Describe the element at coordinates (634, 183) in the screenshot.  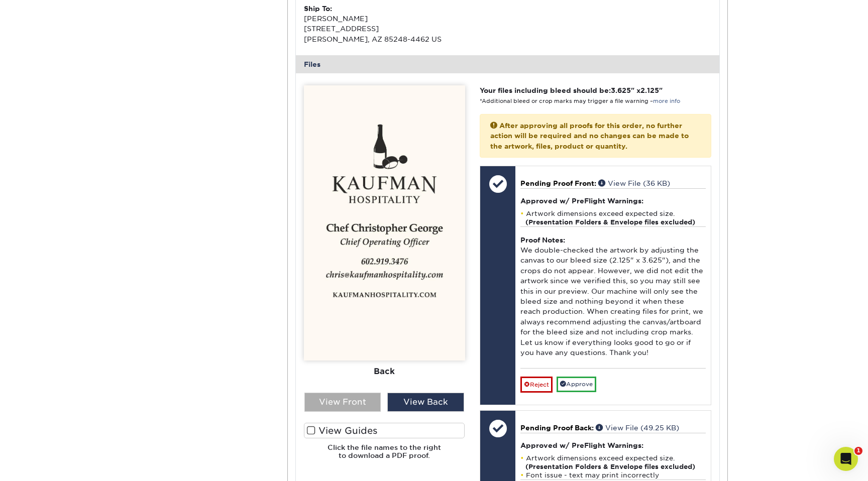
I see `a: View File (36 KB)` at that location.